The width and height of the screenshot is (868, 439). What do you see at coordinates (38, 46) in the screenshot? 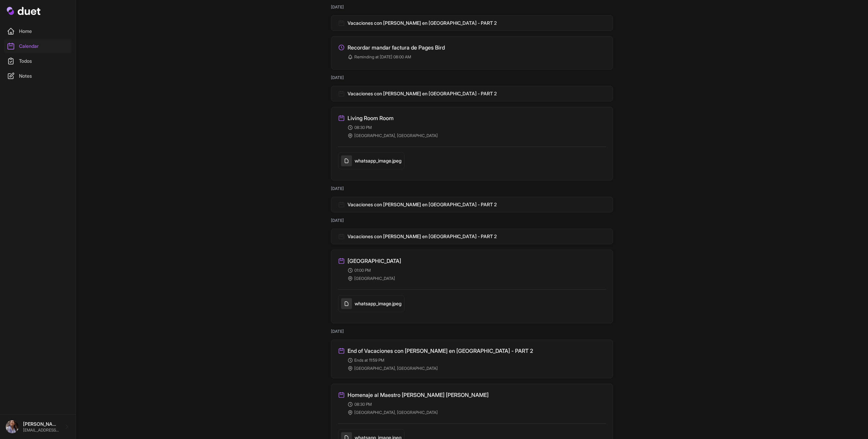
I see `a: Calendar` at bounding box center [38, 46].